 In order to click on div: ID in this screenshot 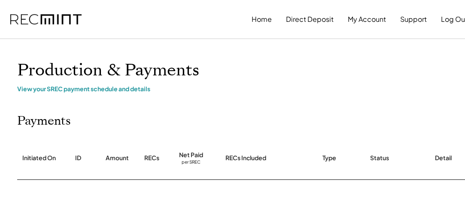, I will do `click(78, 158)`.